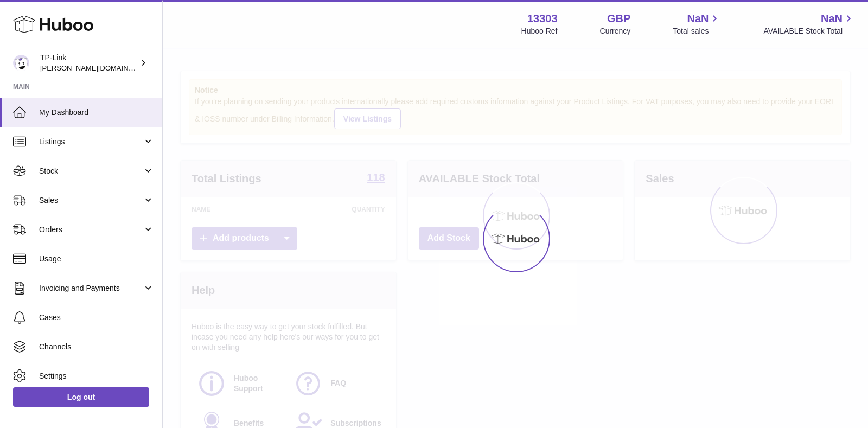 The width and height of the screenshot is (868, 428). I want to click on span: AVAILABLE Stock Total, so click(809, 31).